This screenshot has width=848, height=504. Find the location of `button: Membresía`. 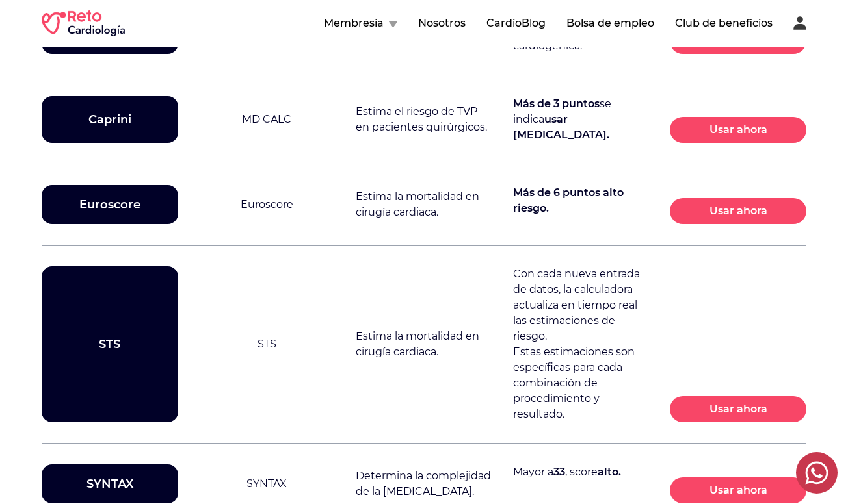

button: Membresía is located at coordinates (360, 23).